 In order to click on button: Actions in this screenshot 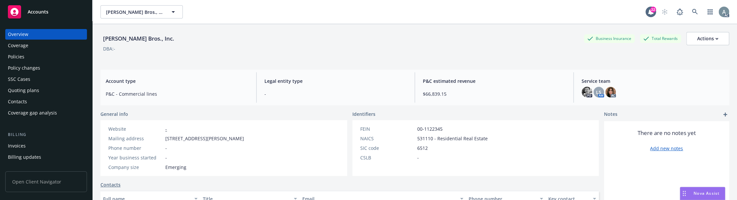, I will do `click(708, 39)`.